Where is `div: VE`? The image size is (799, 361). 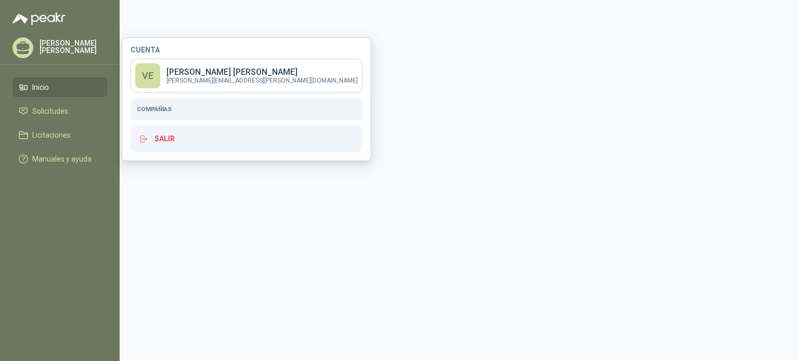 div: VE is located at coordinates (148, 76).